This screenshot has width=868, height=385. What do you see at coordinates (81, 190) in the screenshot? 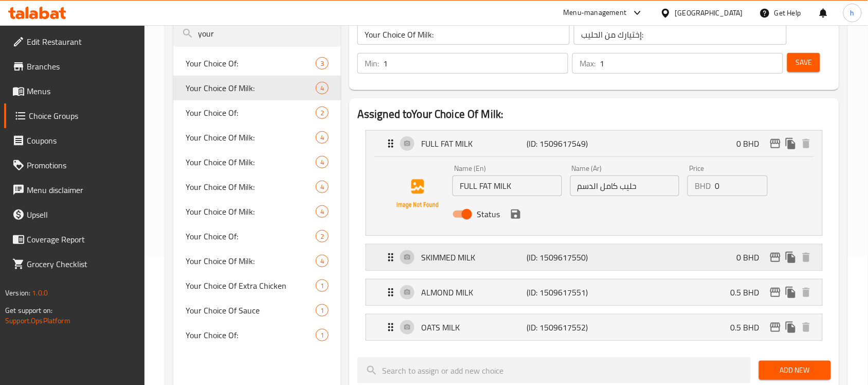
I see `span: Menu disclaimer` at bounding box center [81, 190].